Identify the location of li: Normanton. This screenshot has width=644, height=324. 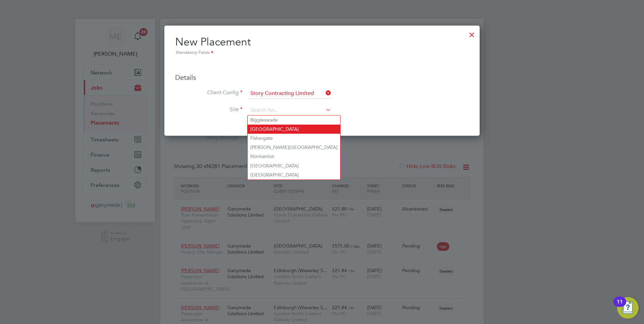
(293, 156).